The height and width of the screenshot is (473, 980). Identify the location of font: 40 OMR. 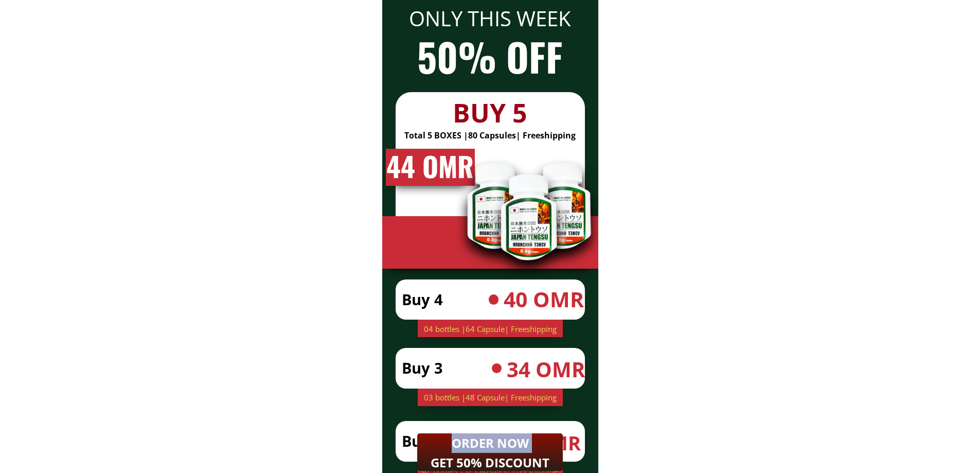
(544, 299).